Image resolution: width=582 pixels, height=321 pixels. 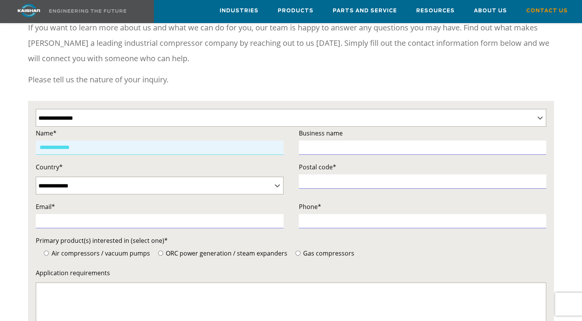 I want to click on label: Business name, so click(x=423, y=133).